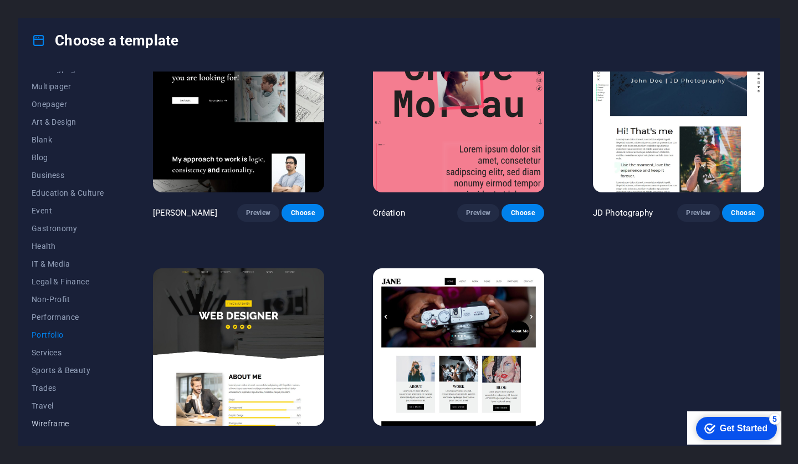  What do you see at coordinates (68, 317) in the screenshot?
I see `span: Performance` at bounding box center [68, 317].